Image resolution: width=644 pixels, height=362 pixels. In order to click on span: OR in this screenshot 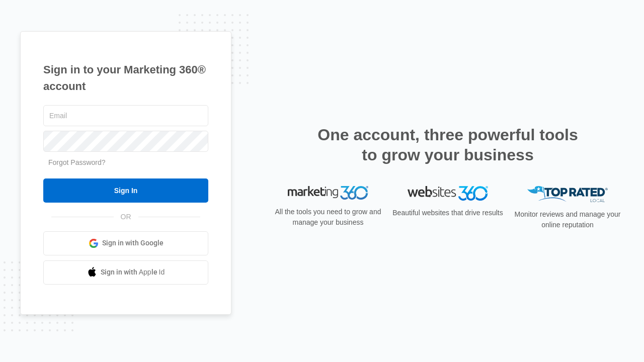, I will do `click(126, 217)`.